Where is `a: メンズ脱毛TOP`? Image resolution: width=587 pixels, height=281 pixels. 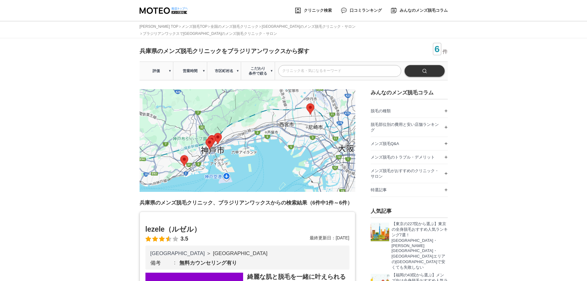
a: メンズ脱毛TOP is located at coordinates (194, 26).